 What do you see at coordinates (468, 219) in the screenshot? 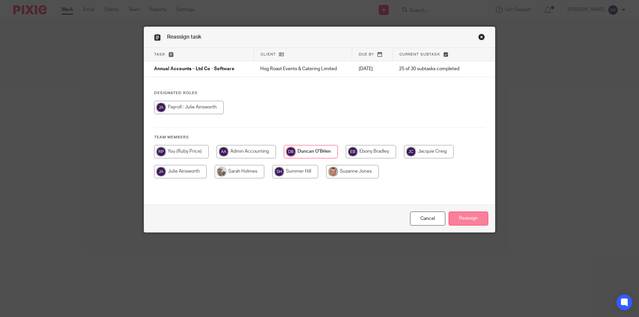
I see `input: Reassign` at bounding box center [468, 219].